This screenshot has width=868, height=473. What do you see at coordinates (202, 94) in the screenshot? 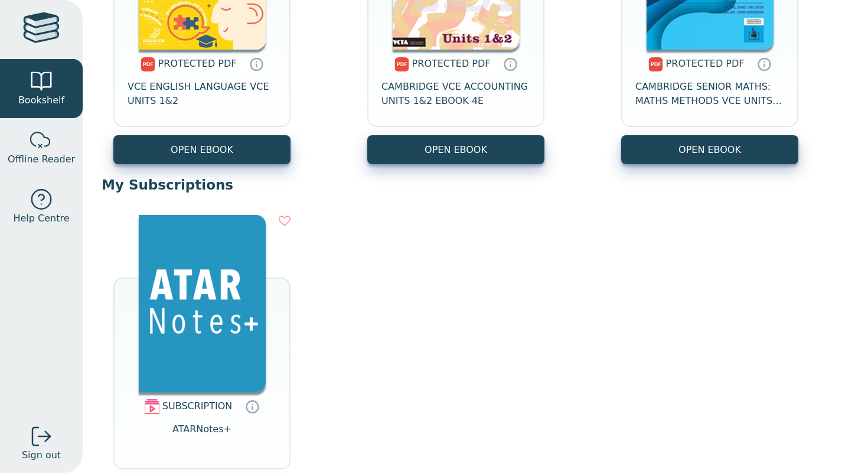
I see `span: VCE ENGLISH LANGUAGE VCE UNITS 1&2` at bounding box center [202, 94].